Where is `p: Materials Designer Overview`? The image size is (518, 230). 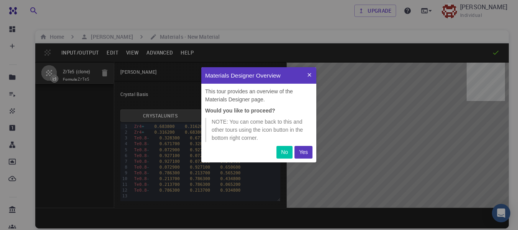
p: Materials Designer Overview is located at coordinates (254, 75).